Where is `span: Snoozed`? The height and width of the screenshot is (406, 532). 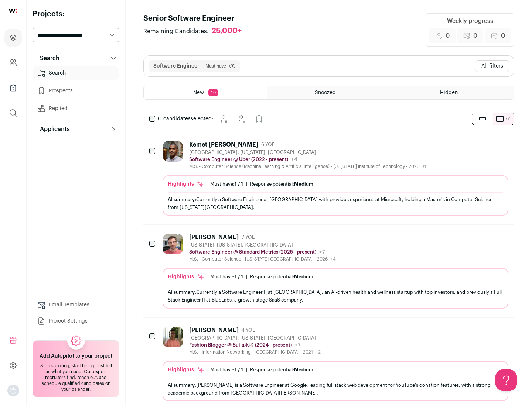
span: Snoozed is located at coordinates (325, 93).